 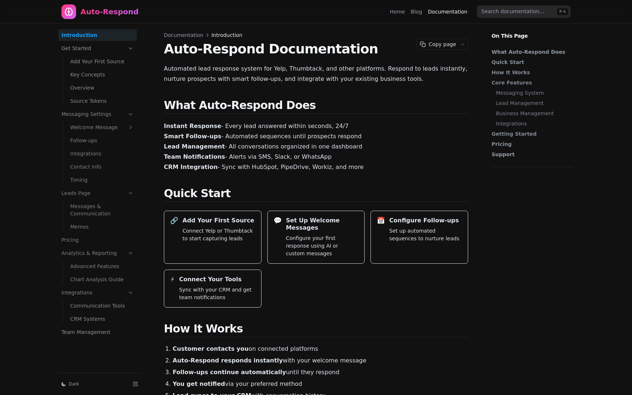 I want to click on p: Configure your first response using AI or custom messages, so click(x=322, y=246).